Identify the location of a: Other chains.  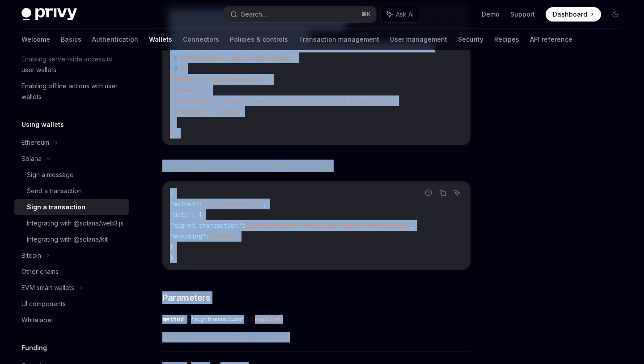
(72, 271).